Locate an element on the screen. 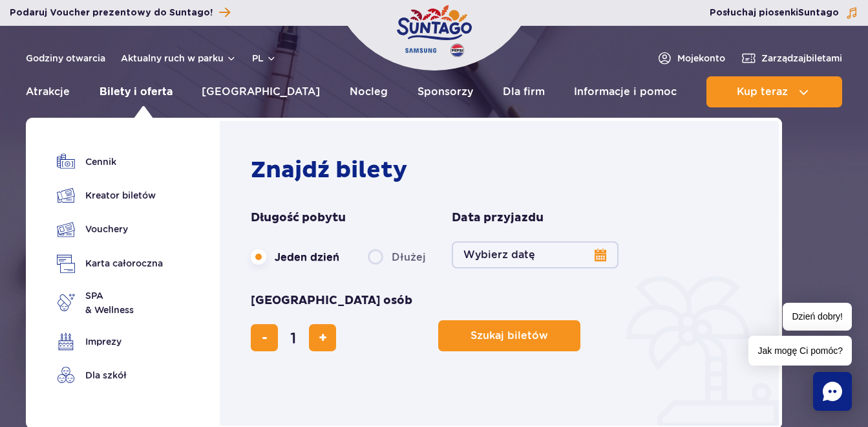 The height and width of the screenshot is (427, 868). a: Kreator biletów is located at coordinates (110, 196).